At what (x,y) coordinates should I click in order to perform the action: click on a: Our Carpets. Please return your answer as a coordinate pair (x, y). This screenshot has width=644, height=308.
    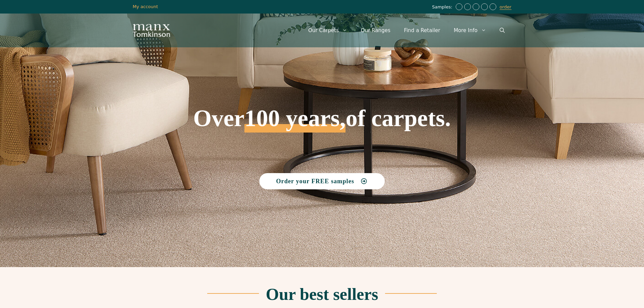
    Looking at the image, I should click on (328, 30).